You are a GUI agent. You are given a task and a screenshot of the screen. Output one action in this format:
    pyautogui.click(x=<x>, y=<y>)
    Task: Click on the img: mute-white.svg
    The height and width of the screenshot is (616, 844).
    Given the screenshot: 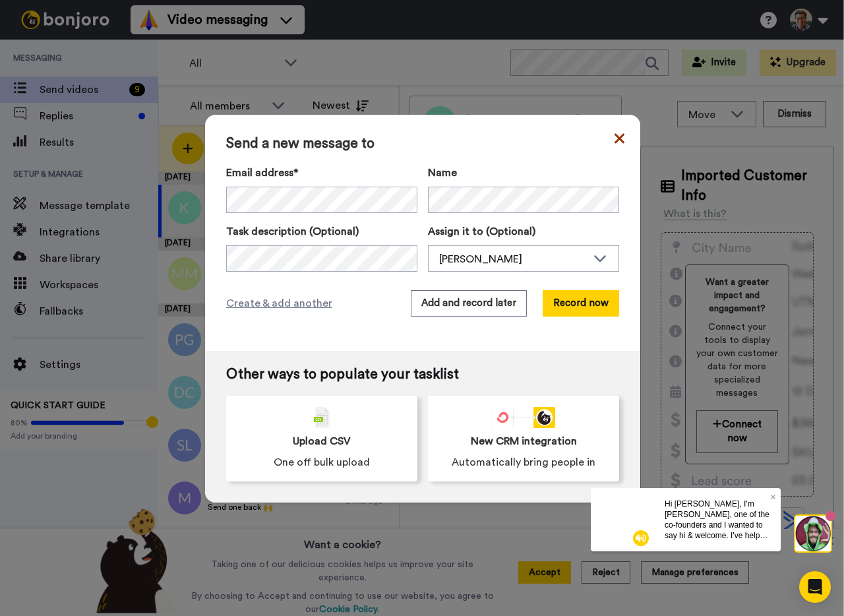 What is the action you would take?
    pyautogui.click(x=50, y=50)
    